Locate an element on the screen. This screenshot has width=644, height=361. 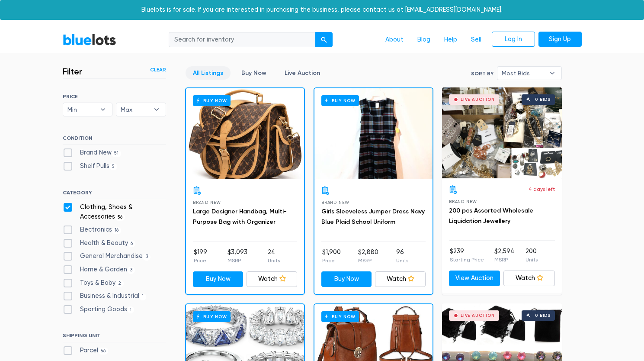
label: Sort By is located at coordinates (482, 73).